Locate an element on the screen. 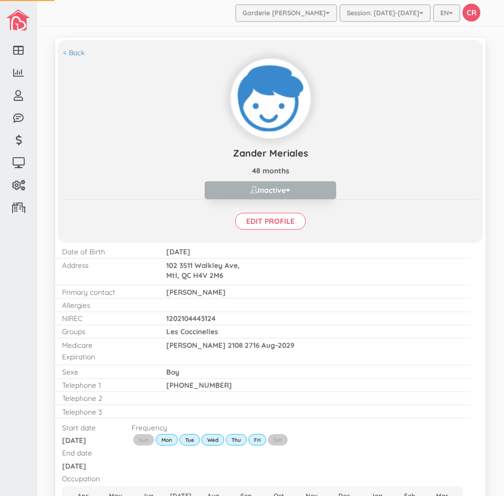 This screenshot has width=504, height=496. p: Telephone 1 is located at coordinates (106, 385).